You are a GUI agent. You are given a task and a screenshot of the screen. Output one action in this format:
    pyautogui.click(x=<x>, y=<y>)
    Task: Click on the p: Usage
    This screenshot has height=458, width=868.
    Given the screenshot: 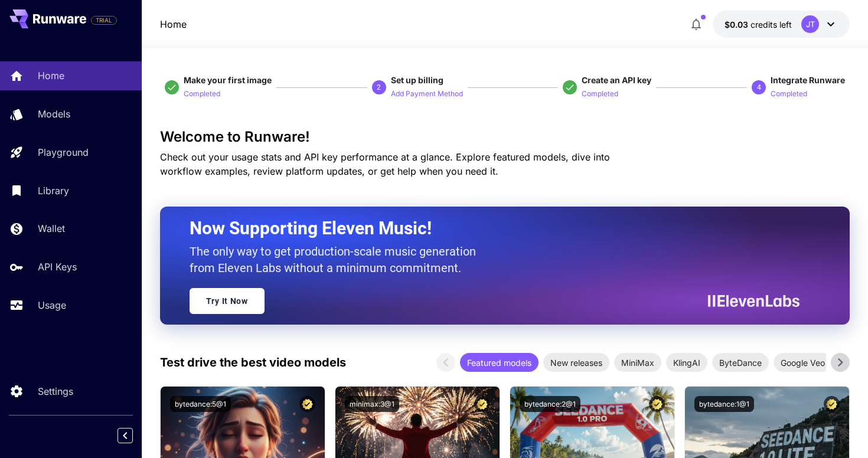 What is the action you would take?
    pyautogui.click(x=52, y=306)
    